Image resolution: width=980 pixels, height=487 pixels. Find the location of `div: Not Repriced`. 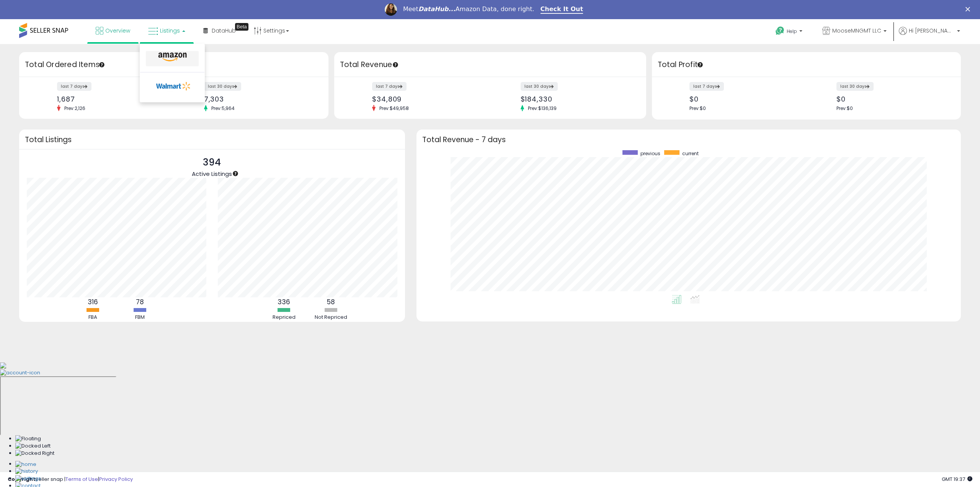

div: Not Repriced is located at coordinates (331, 317).